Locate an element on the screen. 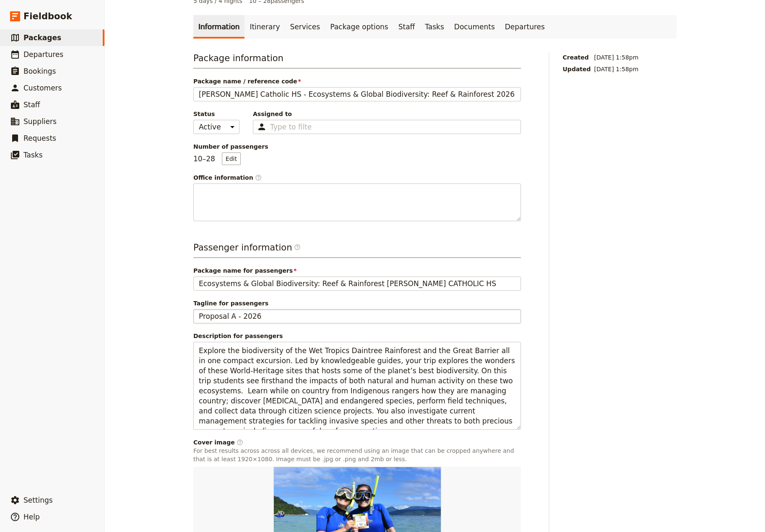 Image resolution: width=765 pixels, height=532 pixels. span: Status is located at coordinates (216, 114).